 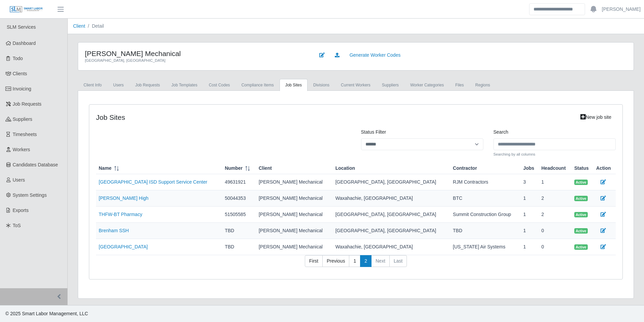 I want to click on a: cost codes, so click(x=219, y=85).